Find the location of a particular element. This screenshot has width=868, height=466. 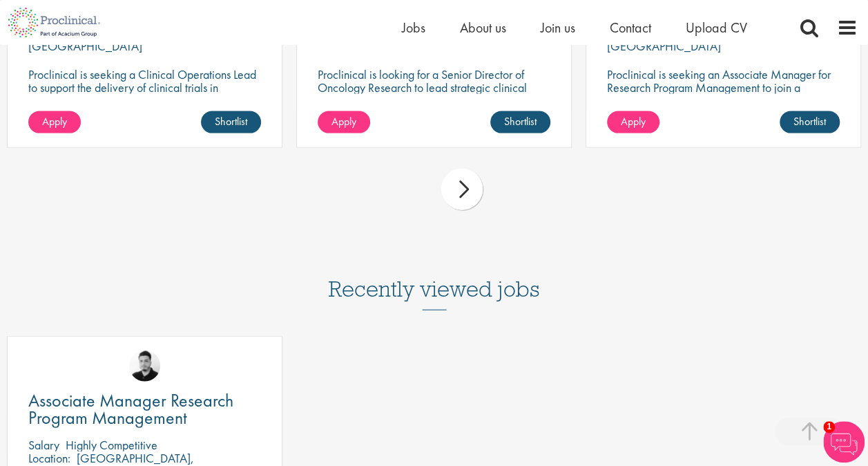

img: Chatbot is located at coordinates (843, 441).